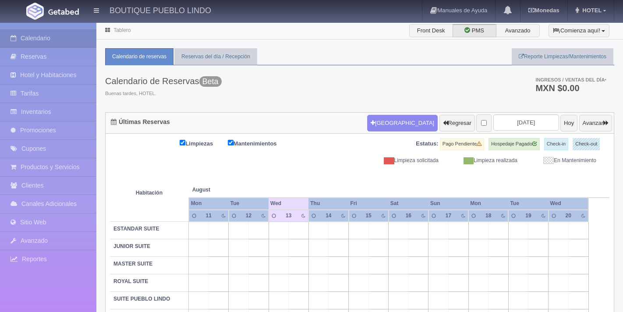 The height and width of the screenshot is (312, 623). What do you see at coordinates (131, 281) in the screenshot?
I see `b: ROYAL SUITE` at bounding box center [131, 281].